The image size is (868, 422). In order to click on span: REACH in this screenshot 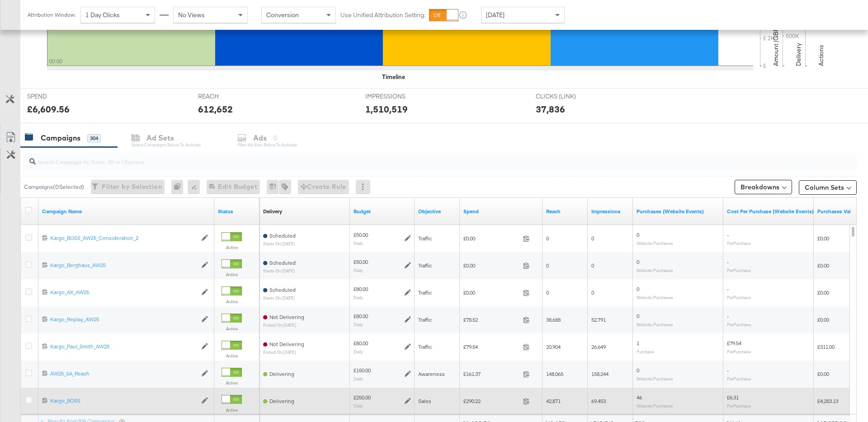, I will do `click(232, 96)`.